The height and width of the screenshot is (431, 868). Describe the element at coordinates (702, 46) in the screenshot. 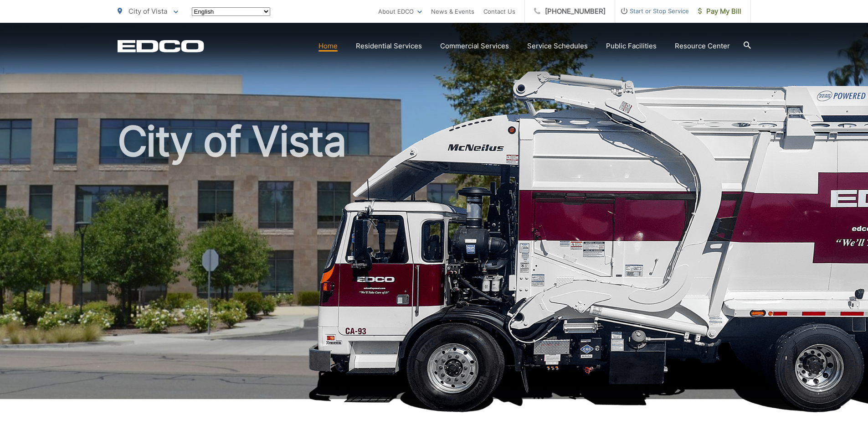

I see `a: Resource Center` at that location.